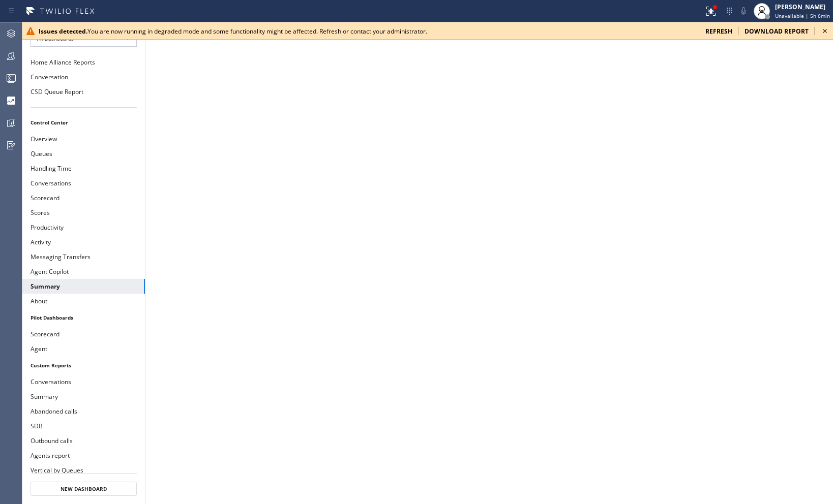 Image resolution: width=833 pixels, height=504 pixels. Describe the element at coordinates (776, 31) in the screenshot. I see `span: download report` at that location.